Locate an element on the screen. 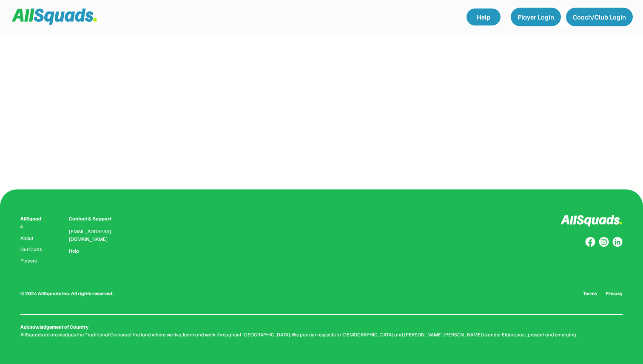  img: Group%20copy%208.svg is located at coordinates (590, 242).